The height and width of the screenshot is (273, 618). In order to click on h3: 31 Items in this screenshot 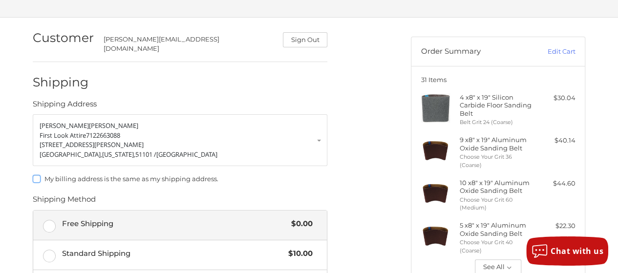, I will do `click(498, 80)`.